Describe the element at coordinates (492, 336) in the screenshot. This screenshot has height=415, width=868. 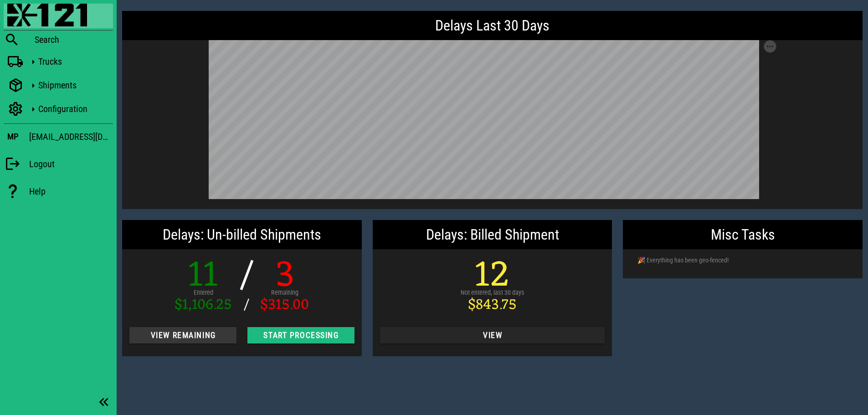
I see `button: View` at that location.